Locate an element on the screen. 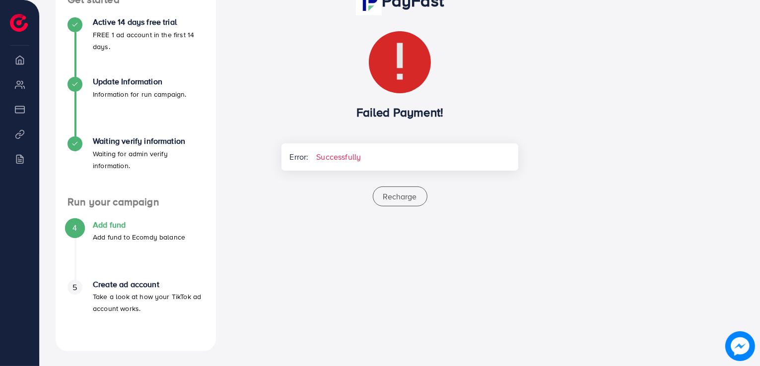  span: Successfully is located at coordinates (339, 157).